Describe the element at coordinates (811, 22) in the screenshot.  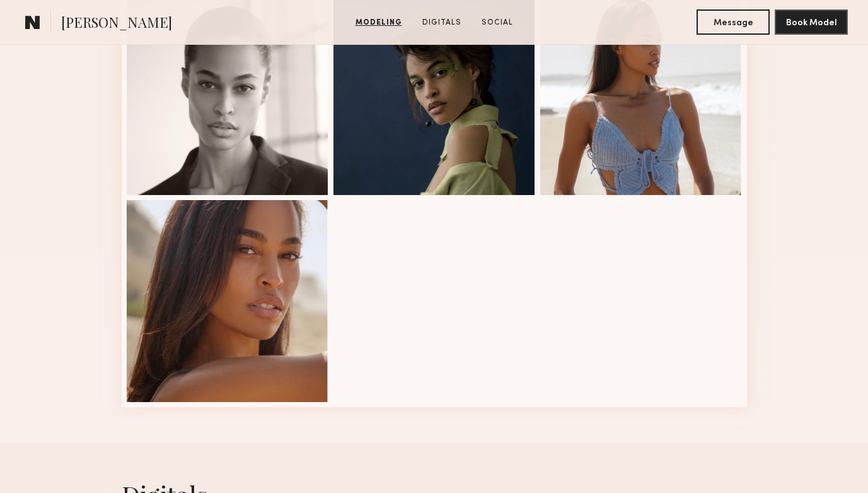
I see `a: Book Model` at that location.